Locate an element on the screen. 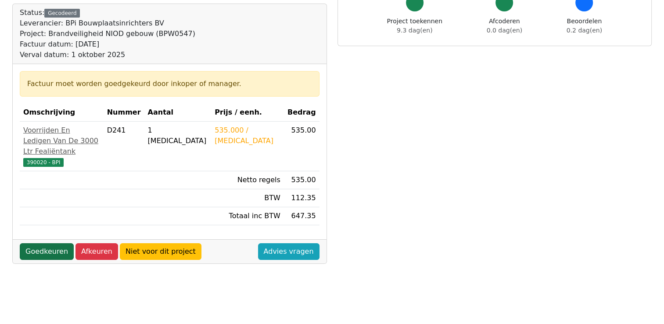 This screenshot has height=324, width=664. div: Afcoderen is located at coordinates (504, 26).